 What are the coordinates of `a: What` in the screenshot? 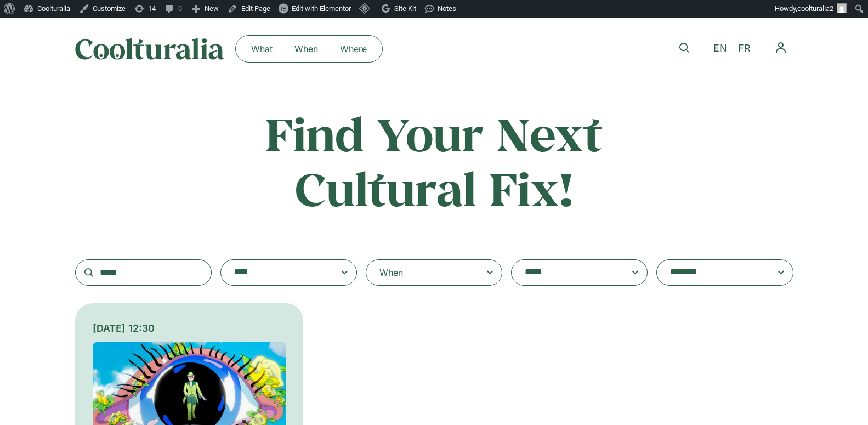 It's located at (262, 49).